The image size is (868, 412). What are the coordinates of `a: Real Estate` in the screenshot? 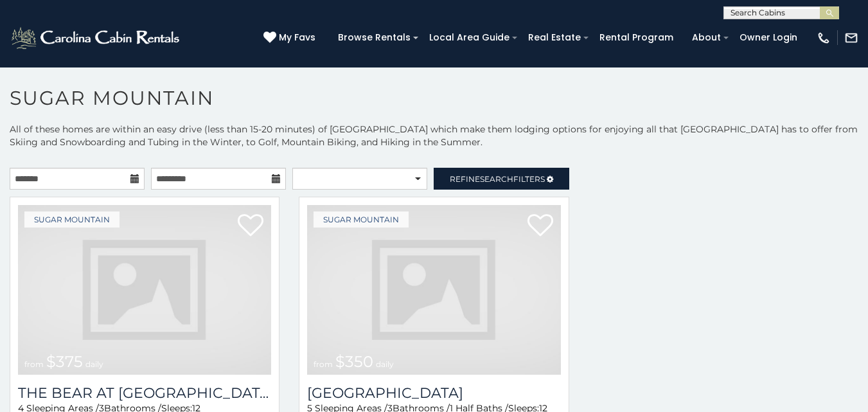 It's located at (554, 37).